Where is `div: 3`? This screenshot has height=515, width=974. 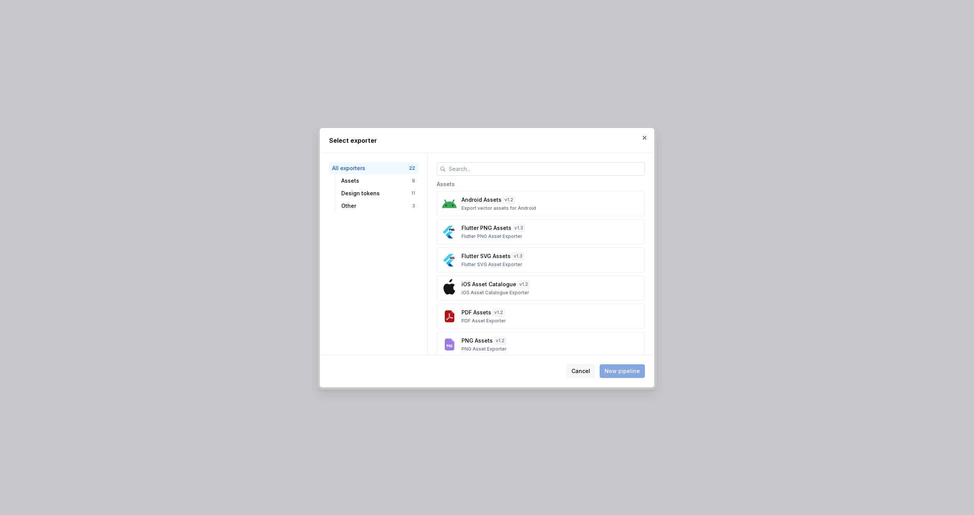
div: 3 is located at coordinates (414, 206).